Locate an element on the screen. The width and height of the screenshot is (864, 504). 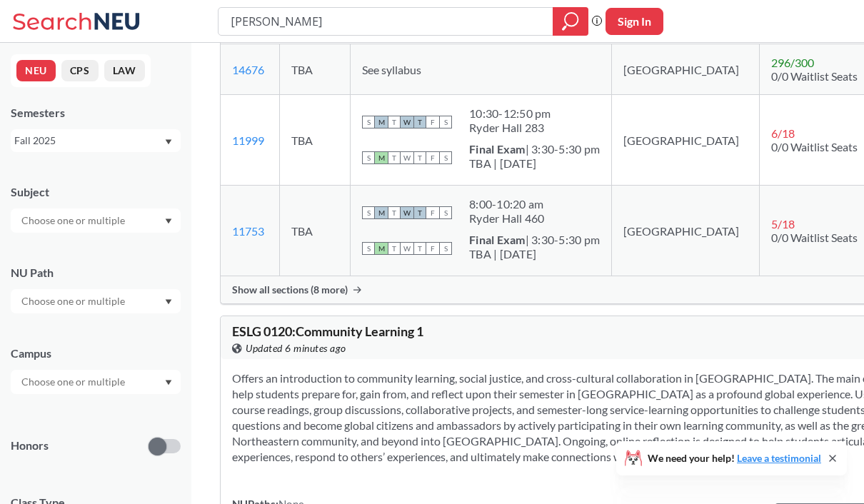
span: We need your help! is located at coordinates (734, 458).